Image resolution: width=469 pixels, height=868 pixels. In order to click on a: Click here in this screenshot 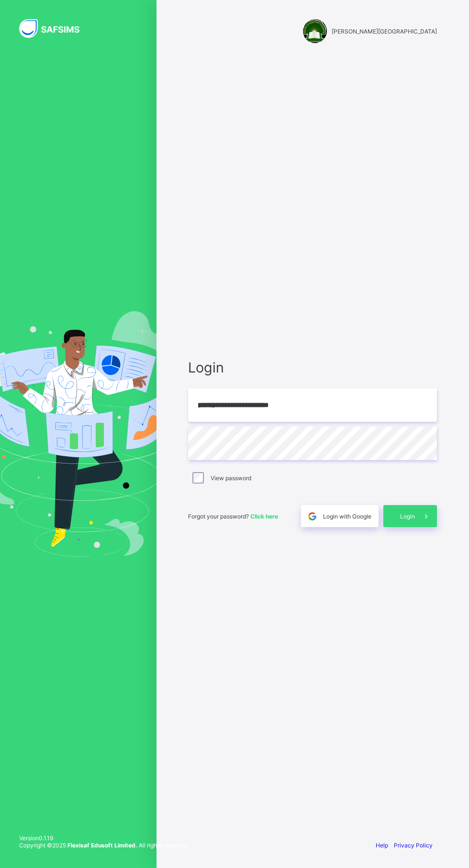, I will do `click(265, 516)`.